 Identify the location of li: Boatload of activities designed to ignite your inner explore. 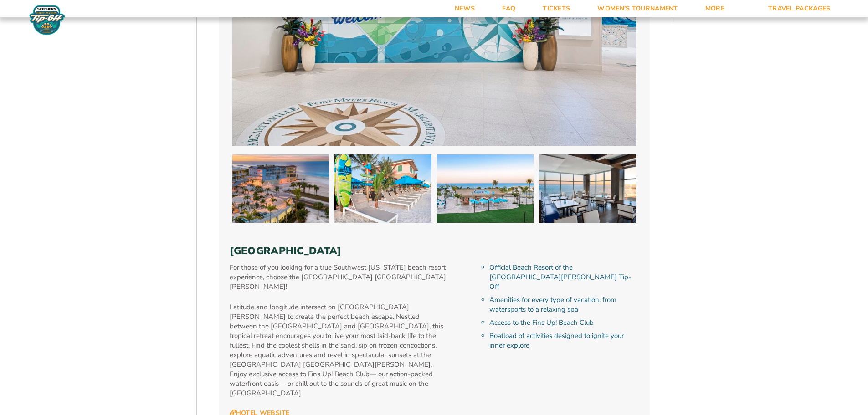
(564, 340).